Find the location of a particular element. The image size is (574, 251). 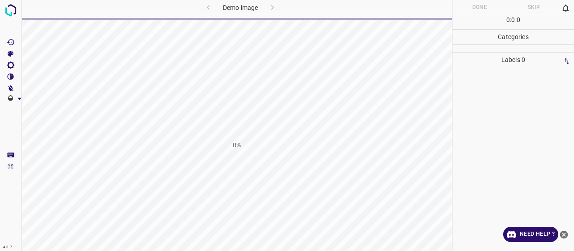

button: close-help is located at coordinates (564, 234).